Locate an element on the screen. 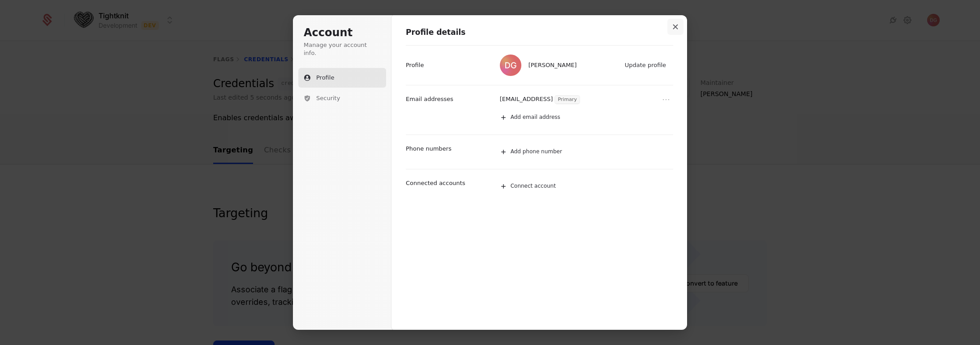  span: Profile is located at coordinates (325, 77).